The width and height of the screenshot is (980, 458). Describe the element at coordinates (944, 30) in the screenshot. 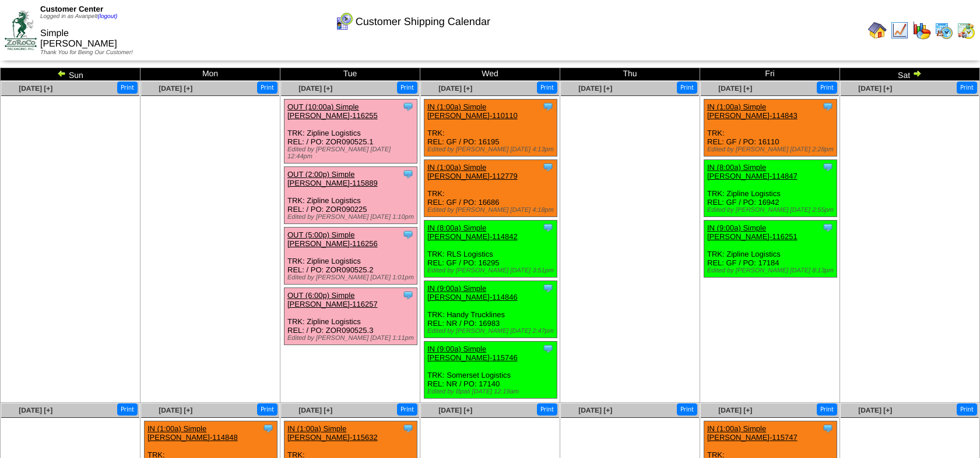

I see `img: calendarprod.gif` at that location.